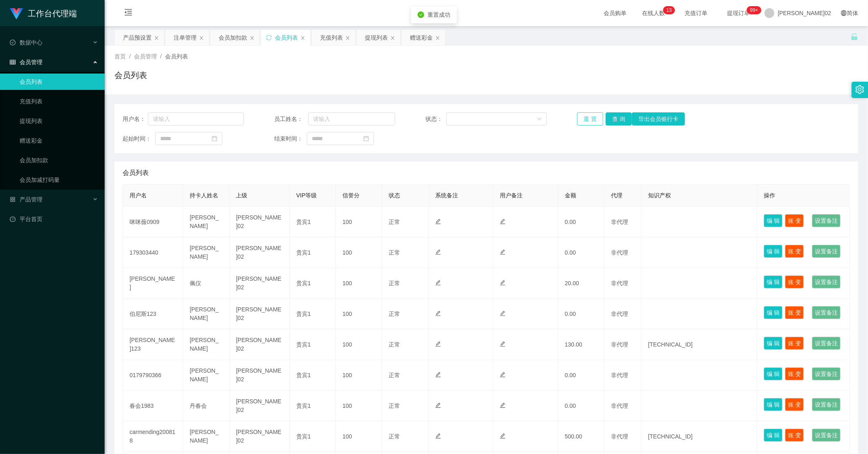 The width and height of the screenshot is (868, 454). Describe the element at coordinates (52, 13) in the screenshot. I see `h1: 工作台代理端` at that location.